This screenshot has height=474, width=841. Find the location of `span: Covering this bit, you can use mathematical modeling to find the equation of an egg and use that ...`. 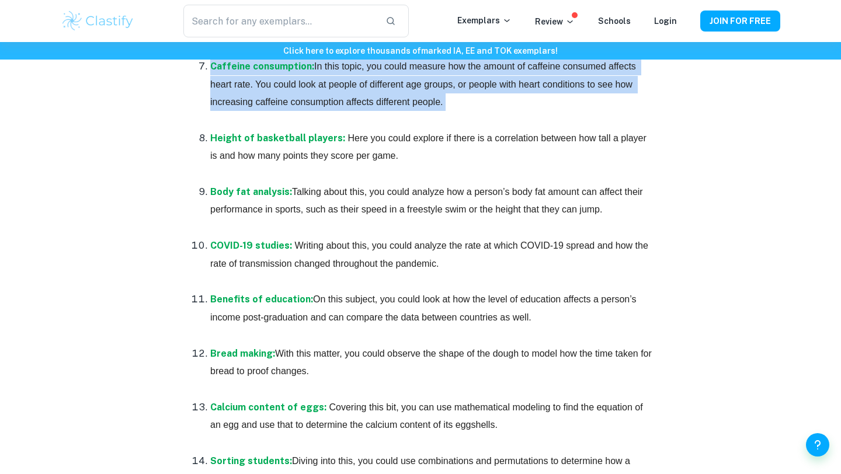

span: Covering this bit, you can use mathematical modeling to find the equation of an egg and use that ... is located at coordinates (427, 416).